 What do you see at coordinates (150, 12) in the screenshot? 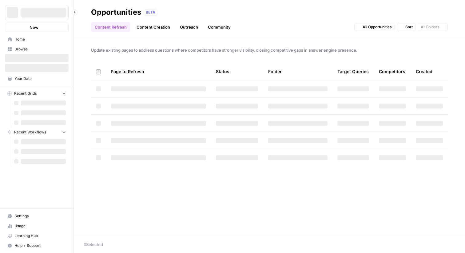
I see `div: BETA` at bounding box center [150, 12].